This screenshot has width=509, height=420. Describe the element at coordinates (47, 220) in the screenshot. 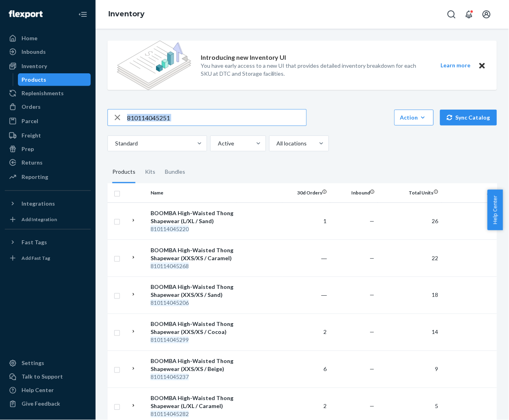

I see `a: Add Integration` at that location.